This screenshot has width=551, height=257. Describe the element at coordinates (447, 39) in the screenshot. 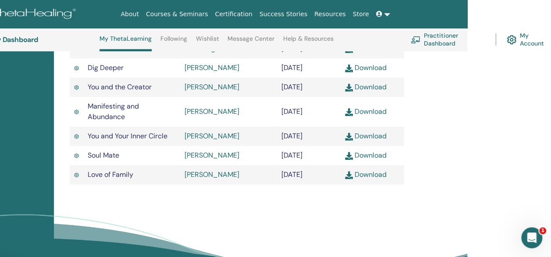

I see `a: Practitioner Dashboard` at that location.